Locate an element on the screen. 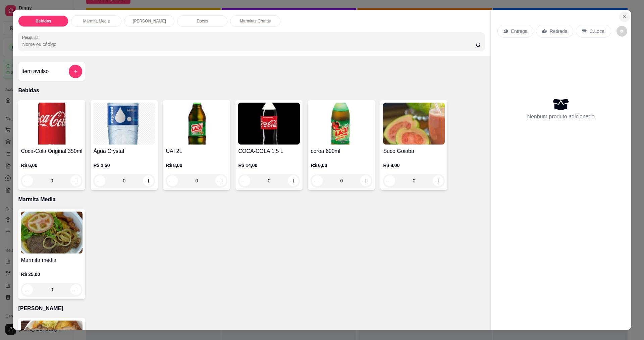 The width and height of the screenshot is (644, 340). h4: COCA-COLA 1,5 L is located at coordinates (269, 151).